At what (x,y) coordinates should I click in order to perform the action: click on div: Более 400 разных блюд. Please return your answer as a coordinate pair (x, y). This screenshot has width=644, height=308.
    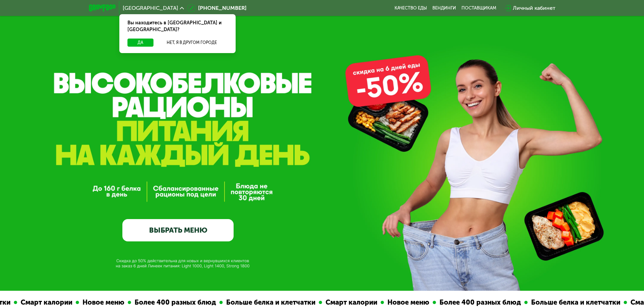
    Looking at the image, I should click on (317, 302).